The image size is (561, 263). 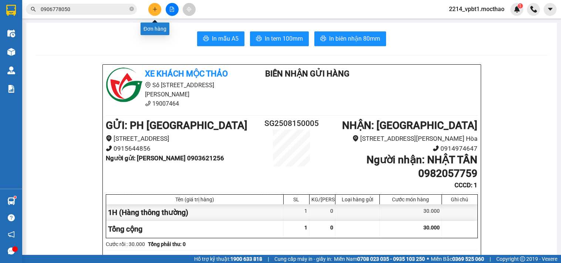 What do you see at coordinates (477, 9) in the screenshot?
I see `span: 2214_vpbt1.mocthao` at bounding box center [477, 9].